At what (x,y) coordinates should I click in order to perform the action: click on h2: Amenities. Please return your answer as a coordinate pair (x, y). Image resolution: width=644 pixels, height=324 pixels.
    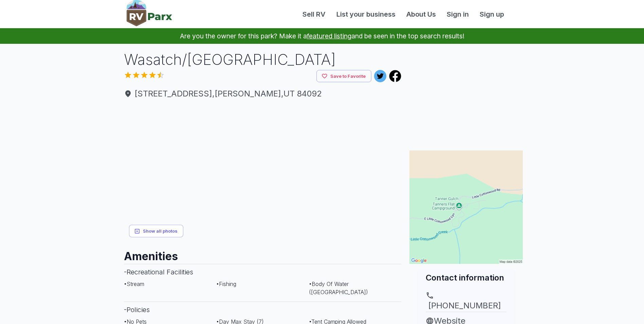
    Looking at the image, I should click on (263, 254).